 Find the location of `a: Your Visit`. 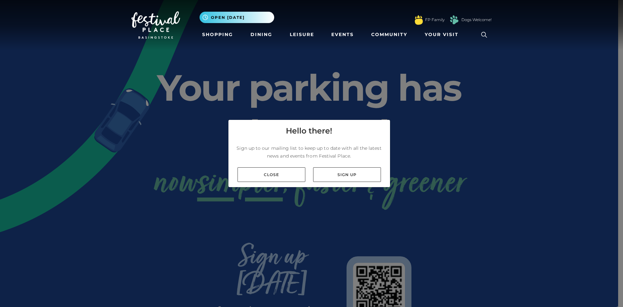

a: Your Visit is located at coordinates (443, 34).